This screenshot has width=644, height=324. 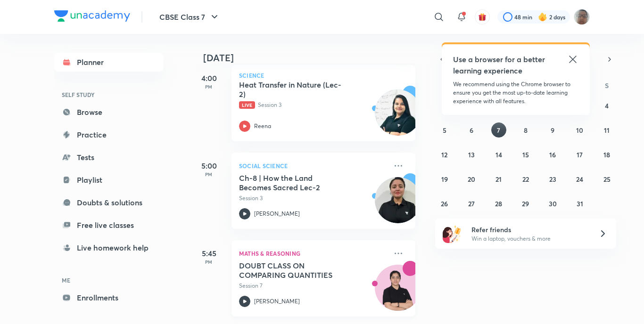 What do you see at coordinates (606, 105) in the screenshot?
I see `abbr: October 4, 2025` at bounding box center [606, 105].